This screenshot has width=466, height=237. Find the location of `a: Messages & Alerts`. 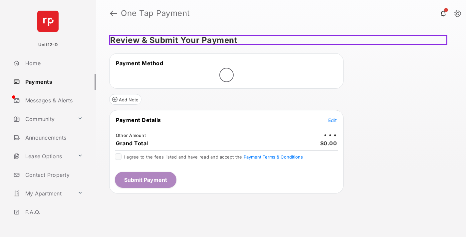

a: Messages & Alerts is located at coordinates (53, 101).